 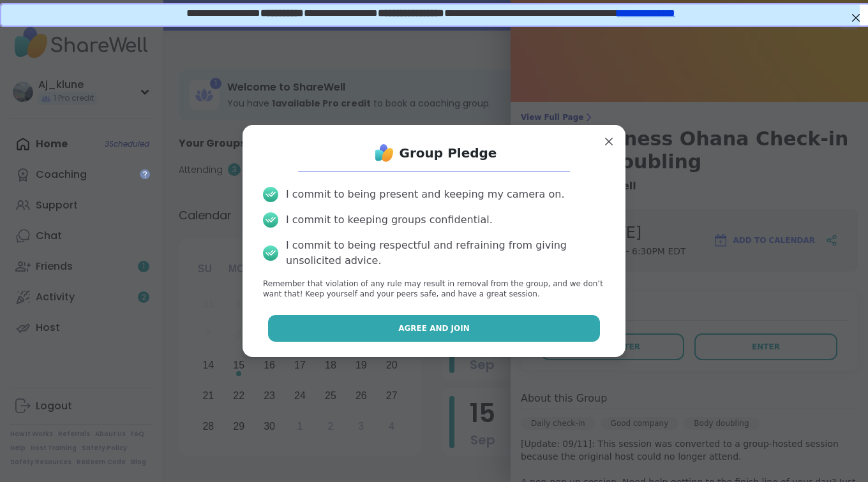 I want to click on span: Agree and Join, so click(x=434, y=329).